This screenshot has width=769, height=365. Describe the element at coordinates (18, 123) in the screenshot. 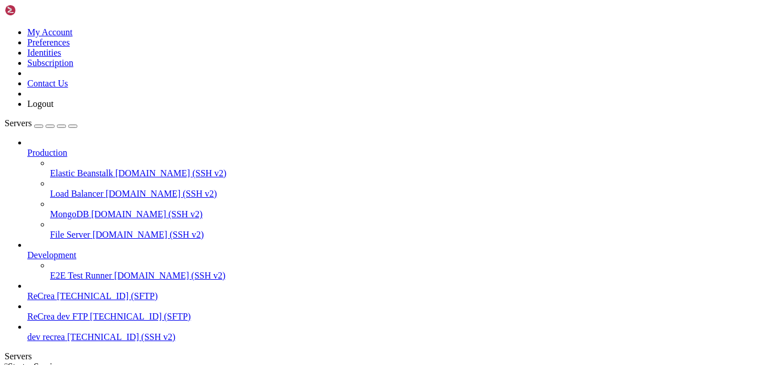

I see `span: Servers` at that location.